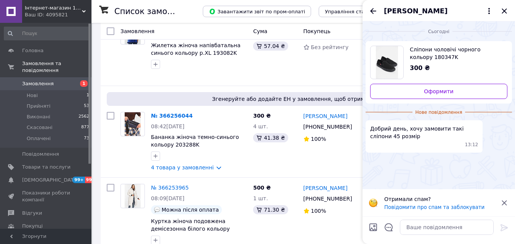 This screenshot has width=515, height=244. What do you see at coordinates (424, 133) in the screenshot?
I see `span: Добрий день, хочу замовити такі сліпони 45 розмір` at bounding box center [424, 133].